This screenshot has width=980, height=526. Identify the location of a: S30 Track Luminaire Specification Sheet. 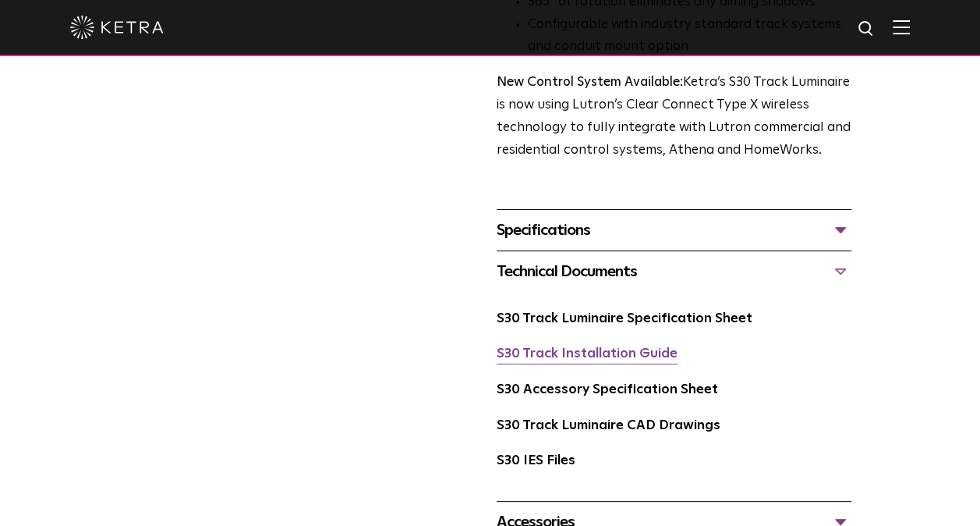
(625, 318).